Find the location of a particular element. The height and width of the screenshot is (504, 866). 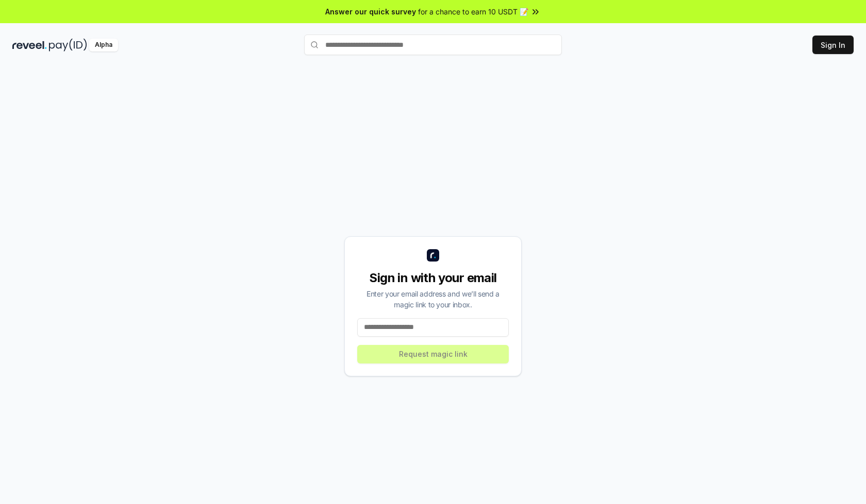

span: Answer our quick survey is located at coordinates (371, 11).